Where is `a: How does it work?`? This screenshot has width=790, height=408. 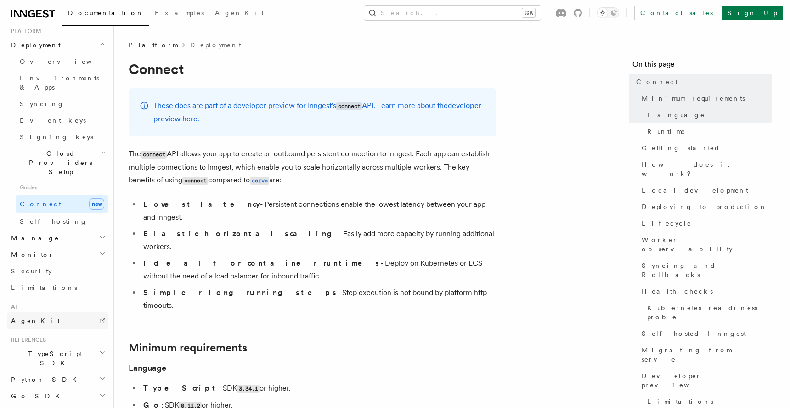
a: How does it work? is located at coordinates (704, 169).